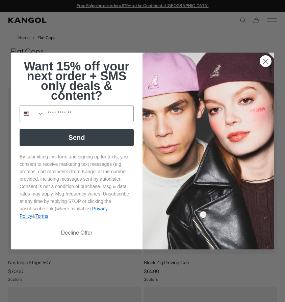 The image size is (285, 302). What do you see at coordinates (265, 61) in the screenshot?
I see `button: Close dialog` at bounding box center [265, 61].